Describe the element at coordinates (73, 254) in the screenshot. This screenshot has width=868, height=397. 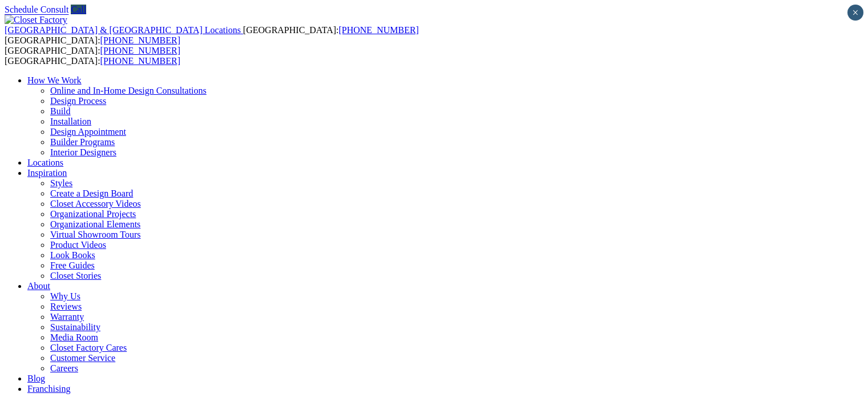
I see `a: Look Books` at that location.